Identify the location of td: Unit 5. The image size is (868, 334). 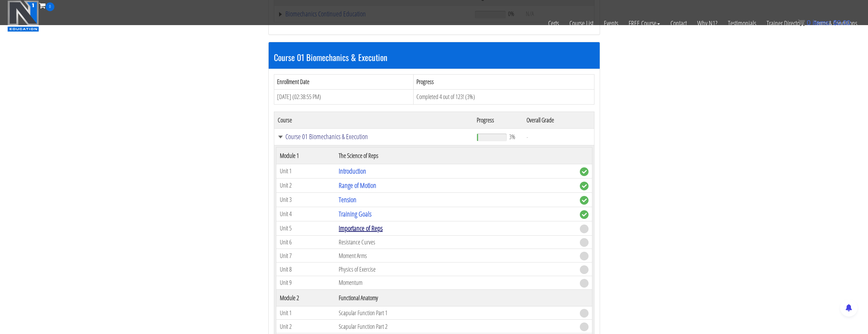
(306, 228).